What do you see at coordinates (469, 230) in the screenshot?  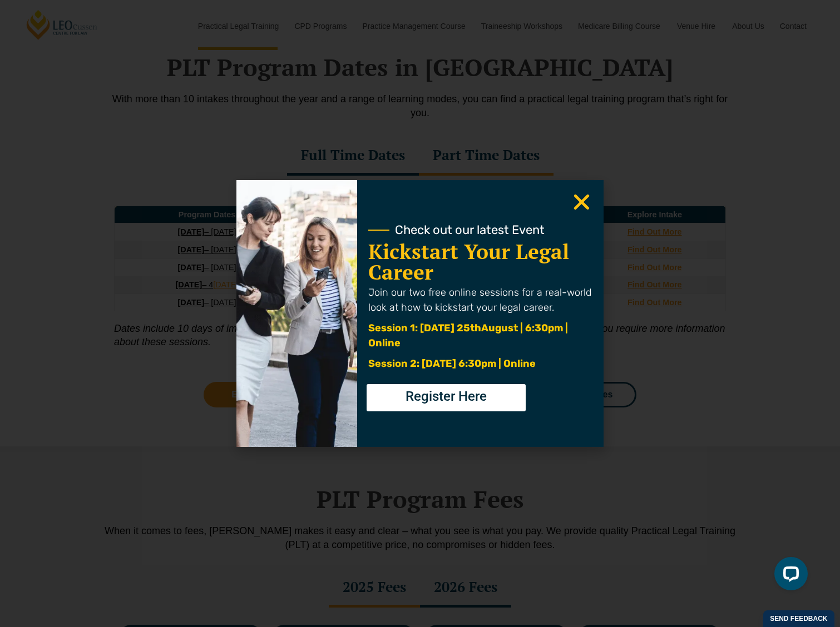 I see `span: Check out our latest Event` at bounding box center [469, 230].